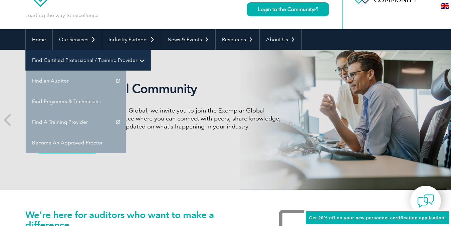 This screenshot has height=226, width=451. What do you see at coordinates (76, 122) in the screenshot?
I see `a: Find A Training Provider` at bounding box center [76, 122].